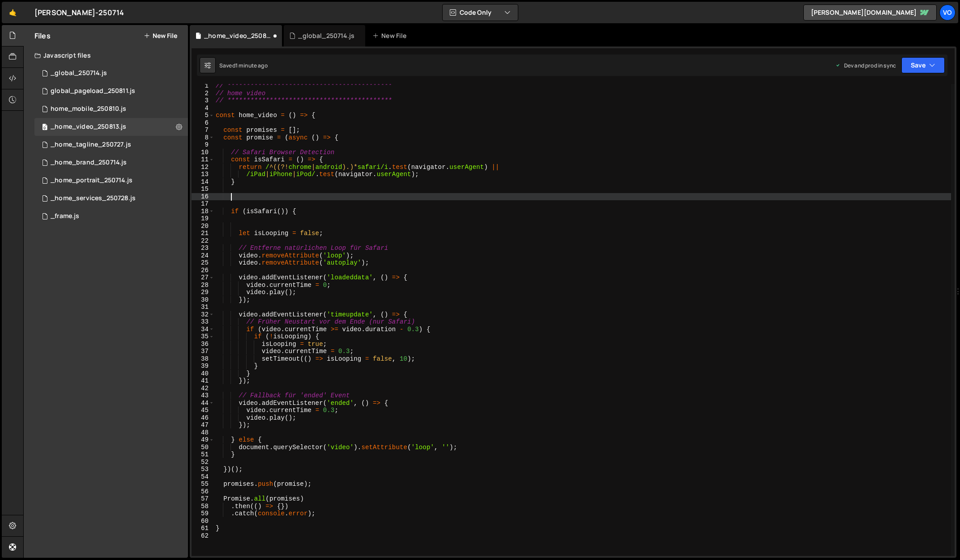 This screenshot has width=960, height=560. Describe the element at coordinates (203, 278) in the screenshot. I see `div: 27` at that location.